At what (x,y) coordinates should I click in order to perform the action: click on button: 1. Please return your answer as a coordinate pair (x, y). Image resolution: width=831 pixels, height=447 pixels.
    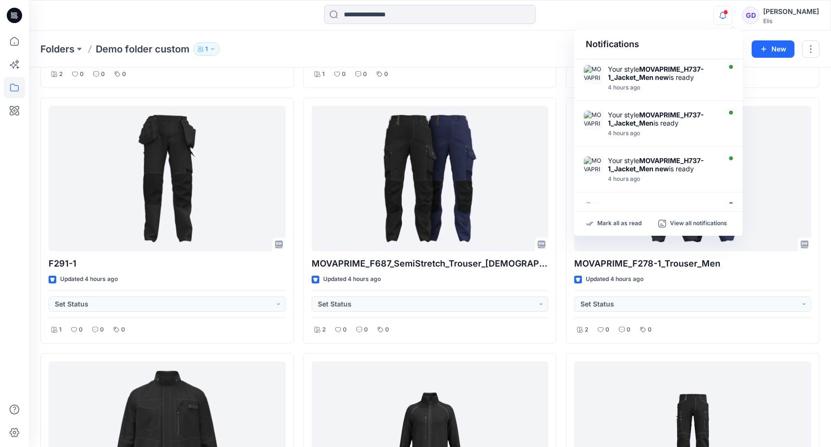
    Looking at the image, I should click on (206, 49).